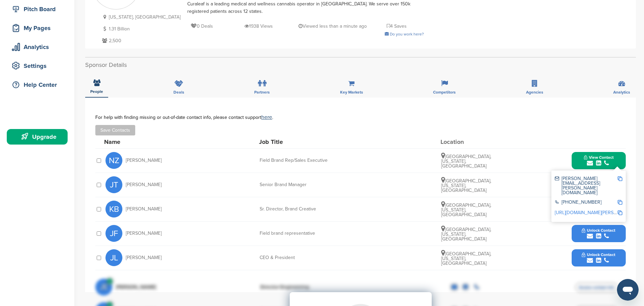 This screenshot has height=306, width=644. What do you see at coordinates (396, 26) in the screenshot?
I see `p: 4 Saves` at bounding box center [396, 26].